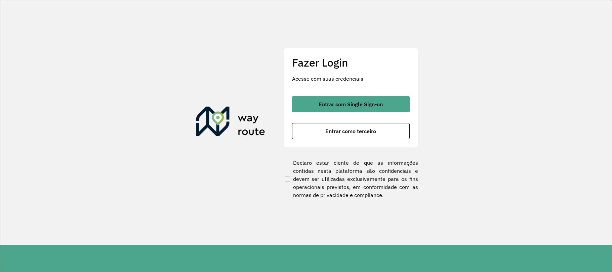  I want to click on label: Declaro estar ciente de que as informações contidas nesta plataforma são confidenciais e devem se..., so click(351, 179).